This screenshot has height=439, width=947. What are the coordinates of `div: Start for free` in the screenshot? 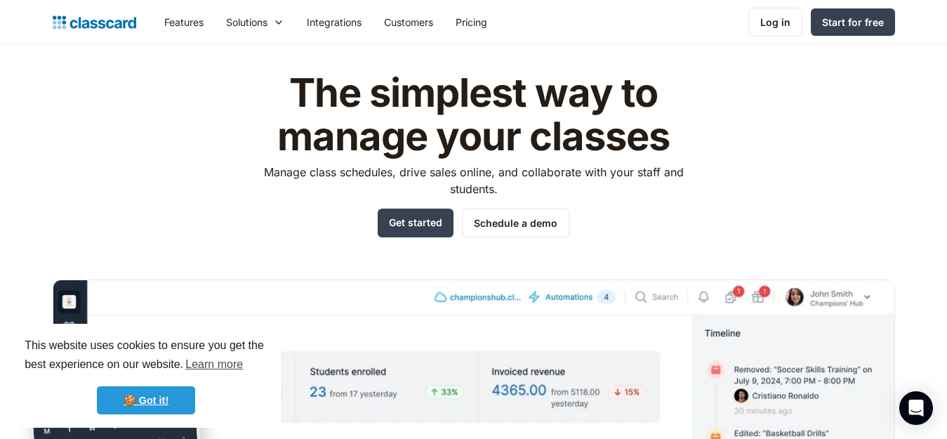 It's located at (853, 22).